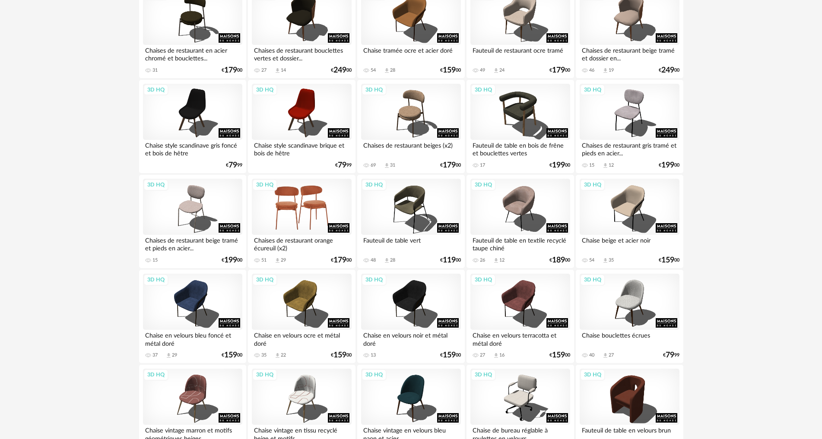  Describe the element at coordinates (155, 355) in the screenshot. I see `div: 37` at that location.